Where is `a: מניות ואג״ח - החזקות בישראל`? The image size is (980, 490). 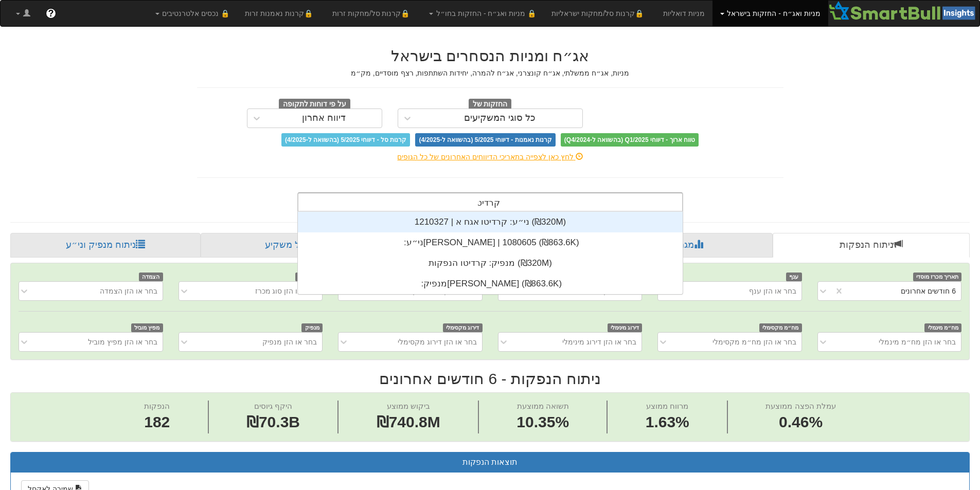 a: מניות ואג״ח - החזקות בישראל is located at coordinates (770, 13).